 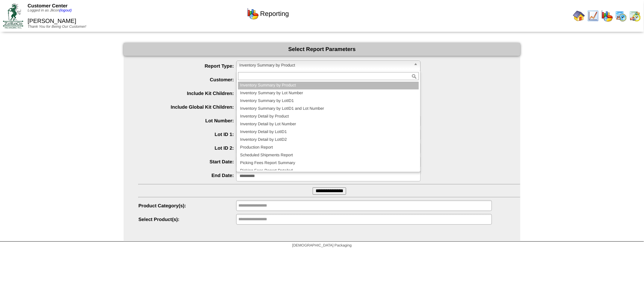 I want to click on img: home.gif, so click(x=580, y=16).